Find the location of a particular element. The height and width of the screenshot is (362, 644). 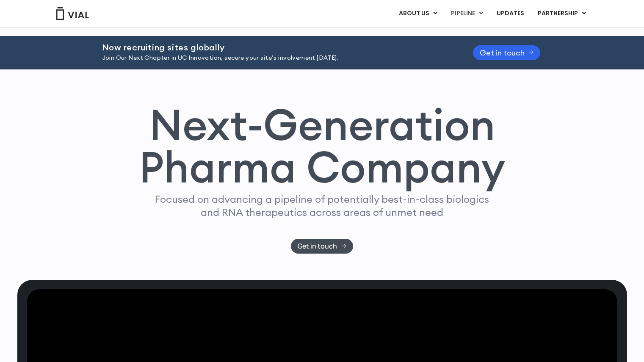

a: UPDATES is located at coordinates (510, 14).